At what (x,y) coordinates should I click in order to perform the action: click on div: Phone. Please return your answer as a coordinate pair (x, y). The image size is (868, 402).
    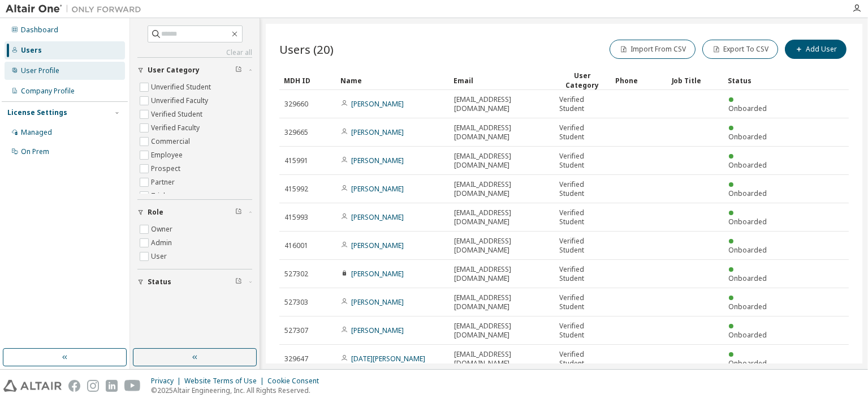
    Looking at the image, I should click on (639, 80).